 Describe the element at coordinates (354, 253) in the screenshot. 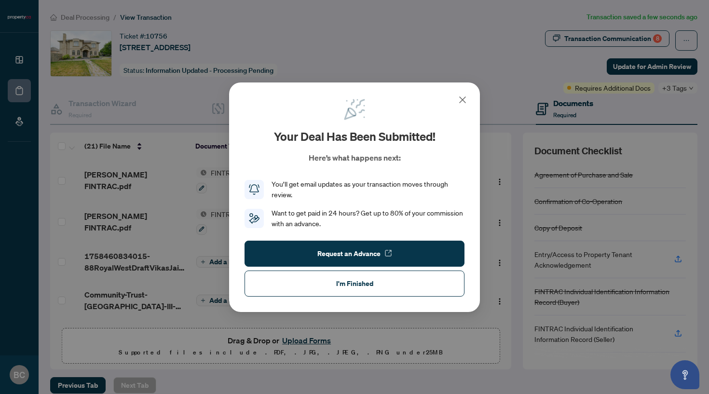

I see `button: Request an Advance` at that location.